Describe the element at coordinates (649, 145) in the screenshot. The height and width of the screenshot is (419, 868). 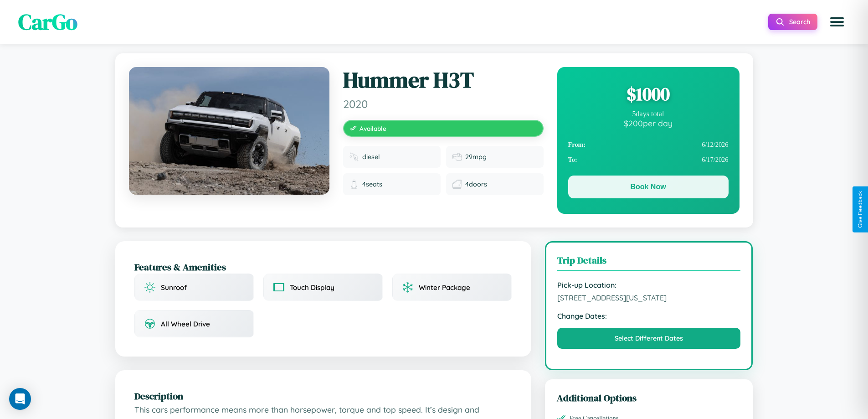
I see `div: 6 / 12 / 2026` at that location.